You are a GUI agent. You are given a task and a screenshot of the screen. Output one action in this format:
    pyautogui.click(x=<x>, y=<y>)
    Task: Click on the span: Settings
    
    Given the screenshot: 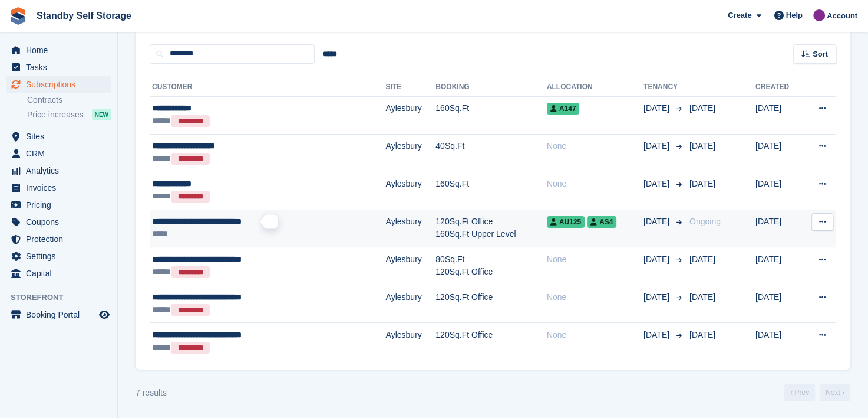 What is the action you would take?
    pyautogui.click(x=62, y=256)
    